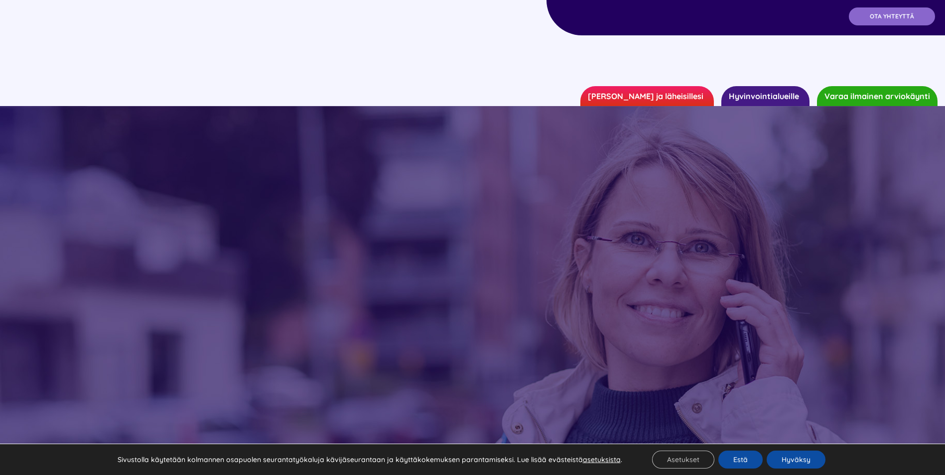  Describe the element at coordinates (765, 96) in the screenshot. I see `a: Hyvinvointialueille` at that location.